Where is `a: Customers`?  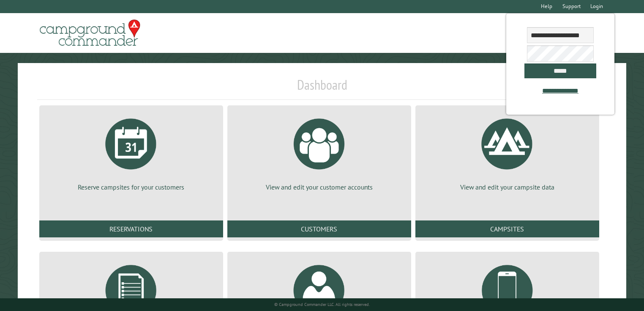 a: Customers is located at coordinates (319, 229).